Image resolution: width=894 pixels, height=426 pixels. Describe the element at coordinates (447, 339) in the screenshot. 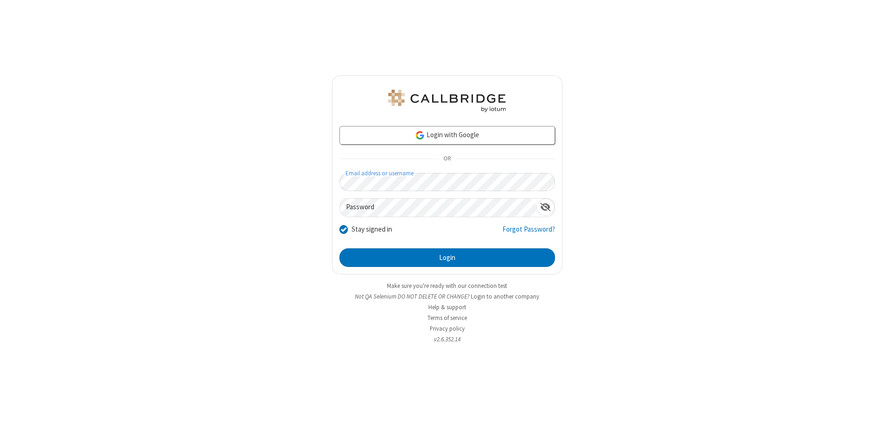

I see `li: v2.6.352.14` at that location.